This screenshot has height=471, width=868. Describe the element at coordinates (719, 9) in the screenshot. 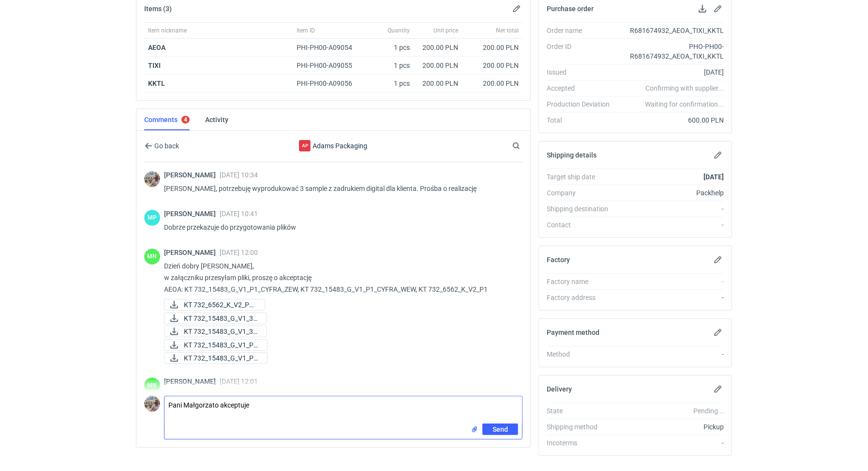

I see `button: Edit purchase order` at that location.